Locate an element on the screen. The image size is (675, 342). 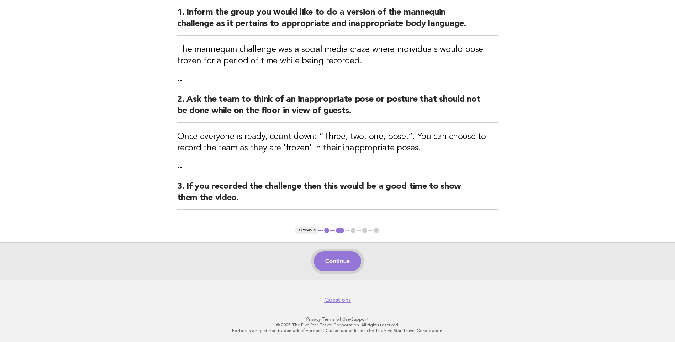
button: Continue is located at coordinates (337, 261).